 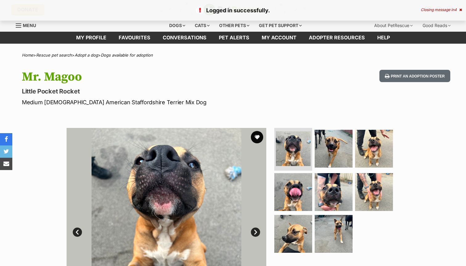 What do you see at coordinates (91, 38) in the screenshot?
I see `a: My profile` at bounding box center [91, 38].